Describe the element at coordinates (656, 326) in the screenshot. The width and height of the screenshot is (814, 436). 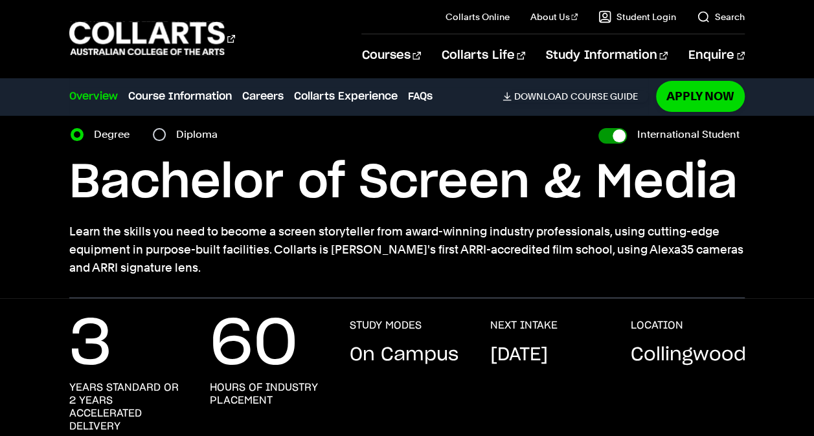
I see `h3: LOCATION` at that location.